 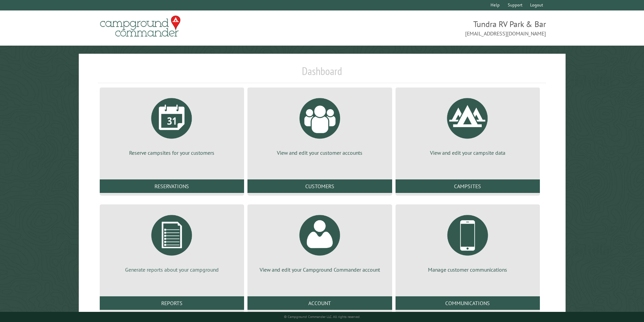 What do you see at coordinates (468, 186) in the screenshot?
I see `a: Campsites` at bounding box center [468, 186].